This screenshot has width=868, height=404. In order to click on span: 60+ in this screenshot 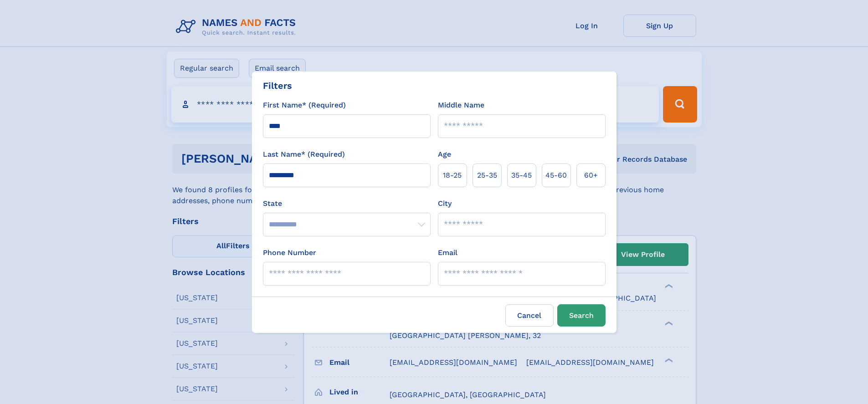, I will do `click(591, 175)`.